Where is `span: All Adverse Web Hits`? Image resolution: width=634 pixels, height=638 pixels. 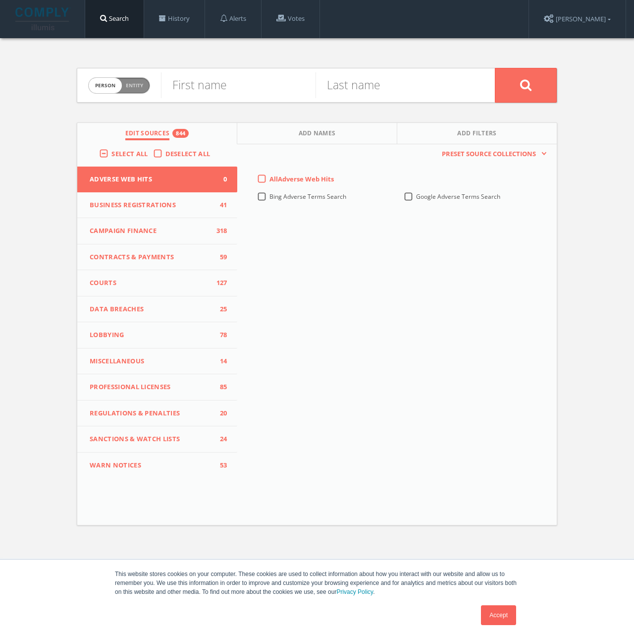 span: All Adverse Web Hits is located at coordinates (302, 179).